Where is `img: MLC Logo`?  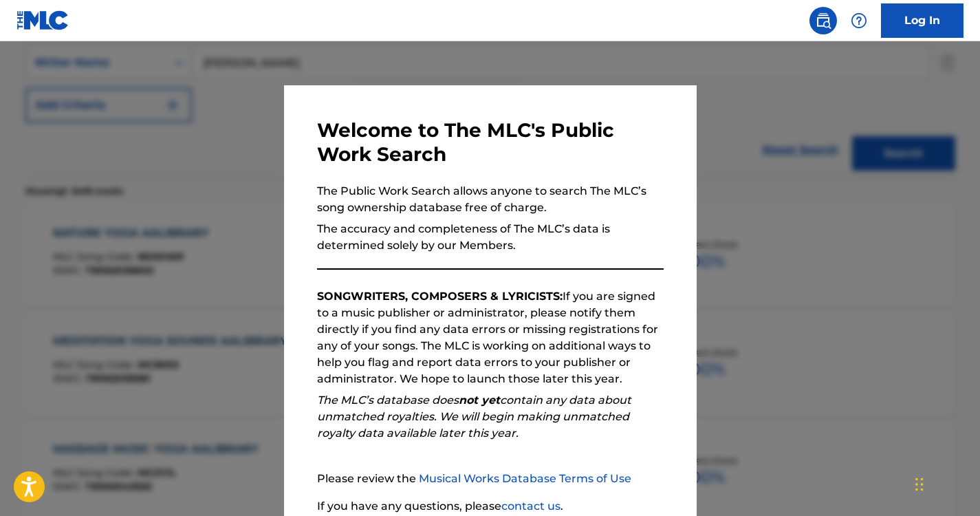 img: MLC Logo is located at coordinates (43, 20).